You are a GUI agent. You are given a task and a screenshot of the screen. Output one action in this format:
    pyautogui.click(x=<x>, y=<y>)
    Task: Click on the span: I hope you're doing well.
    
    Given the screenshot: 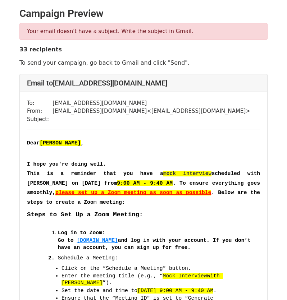 What is the action you would take?
    pyautogui.click(x=67, y=164)
    